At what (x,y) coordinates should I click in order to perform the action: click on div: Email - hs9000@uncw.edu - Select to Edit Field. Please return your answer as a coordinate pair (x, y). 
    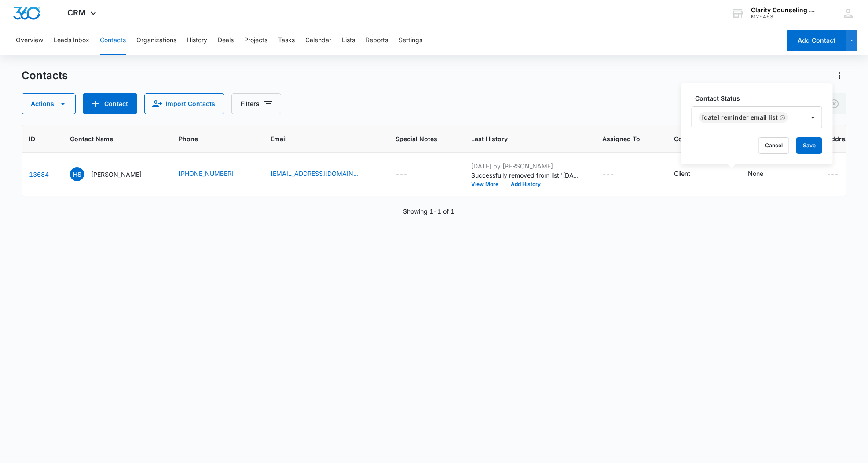
    Looking at the image, I should click on (323, 174).